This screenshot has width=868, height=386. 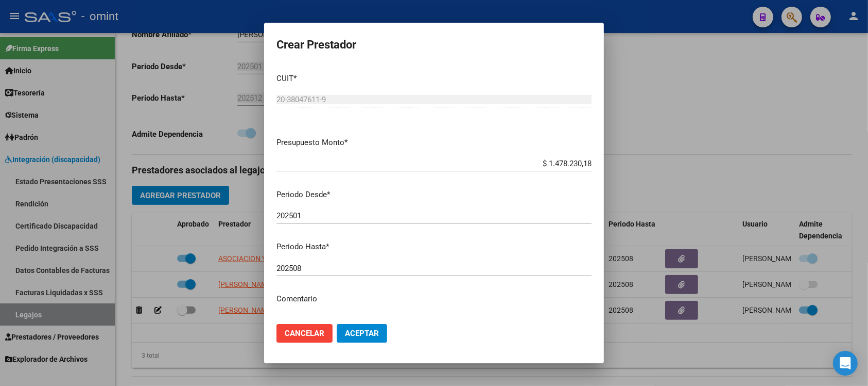 I want to click on div: Open Intercom Messenger, so click(x=846, y=363).